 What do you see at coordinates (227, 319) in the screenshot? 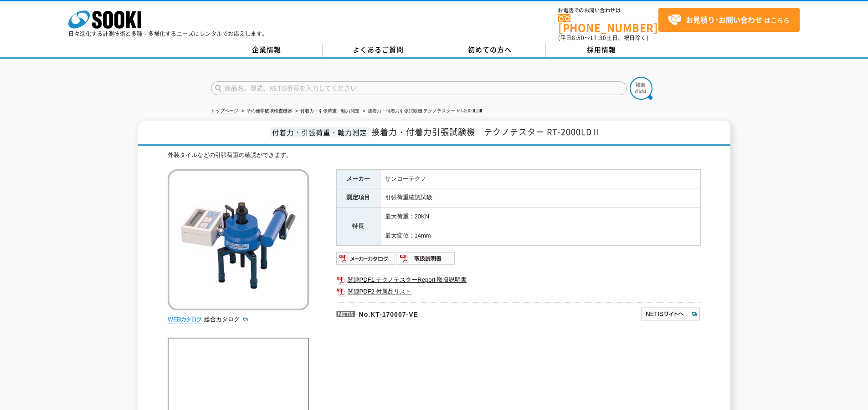
I see `a: 総合カタログ` at bounding box center [227, 319].